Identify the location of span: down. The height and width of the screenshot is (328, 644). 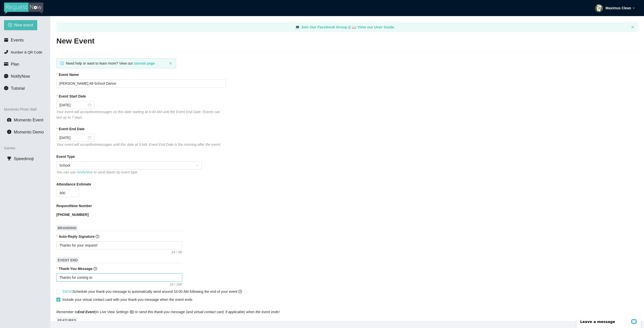
(634, 8).